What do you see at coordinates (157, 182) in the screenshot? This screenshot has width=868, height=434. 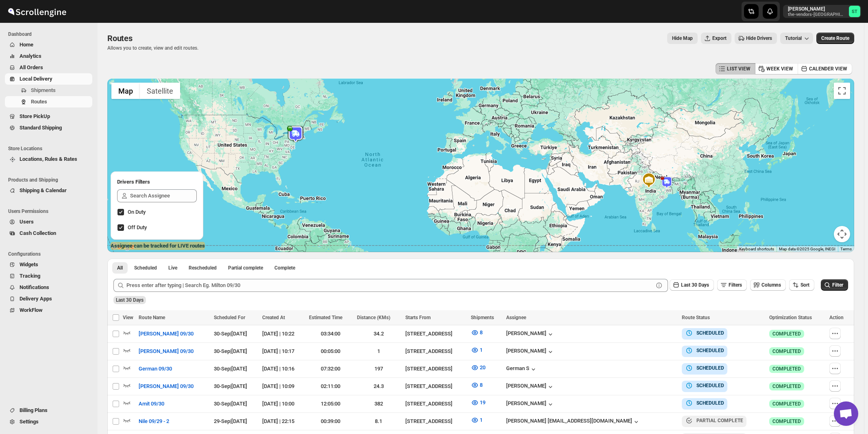 I see `h2: Drivers Filters` at bounding box center [157, 182].